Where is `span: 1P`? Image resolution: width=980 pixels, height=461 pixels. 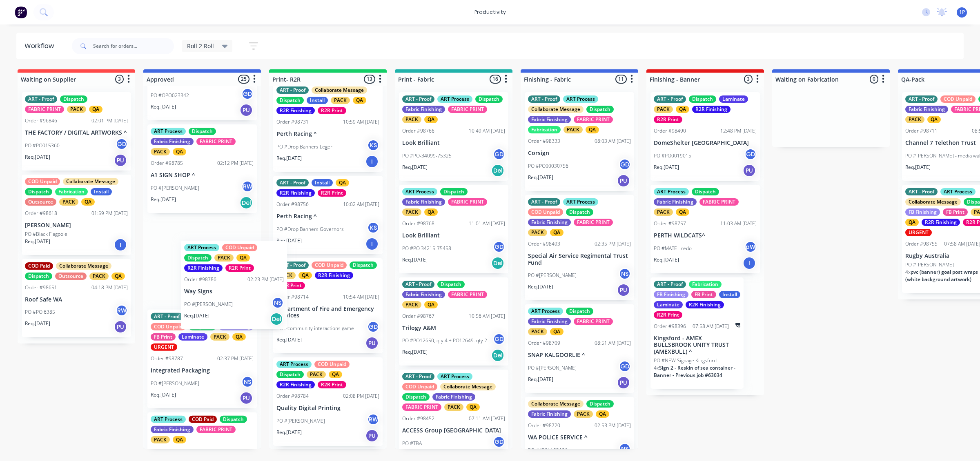
span: 1P is located at coordinates (962, 12).